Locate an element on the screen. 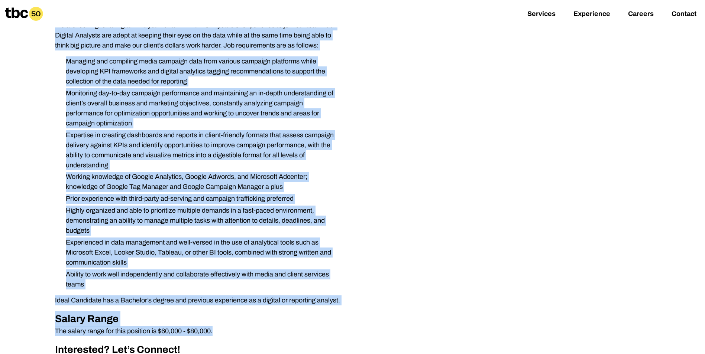 This screenshot has height=354, width=705. p: The salary range for this position is $60,000 - $80,000. is located at coordinates (198, 331).